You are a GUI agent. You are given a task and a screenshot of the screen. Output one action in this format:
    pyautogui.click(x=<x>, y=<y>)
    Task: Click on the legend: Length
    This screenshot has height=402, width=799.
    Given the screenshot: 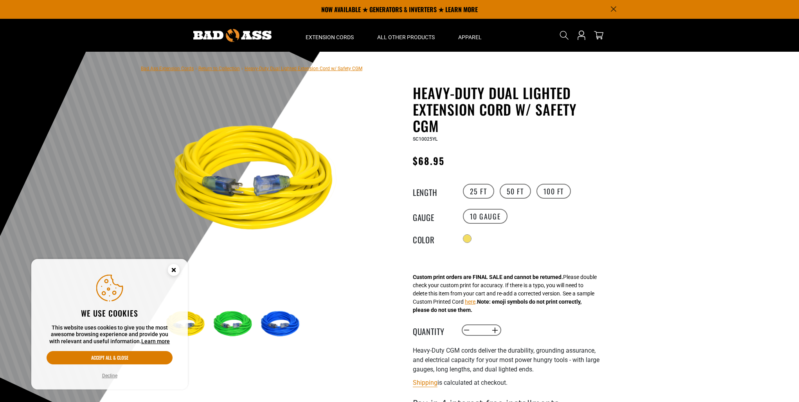 What is the action you would take?
    pyautogui.click(x=433, y=191)
    